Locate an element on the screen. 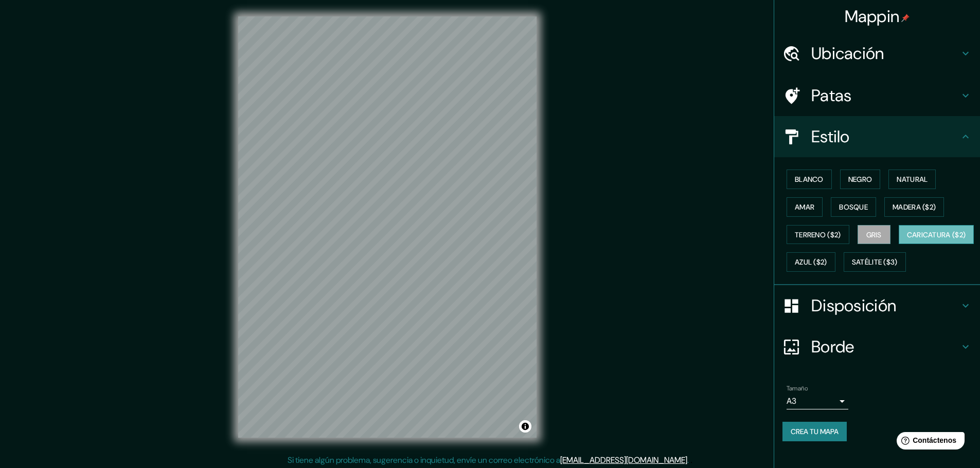 This screenshot has width=980, height=468. font: Satélite ($3) is located at coordinates (875, 262).